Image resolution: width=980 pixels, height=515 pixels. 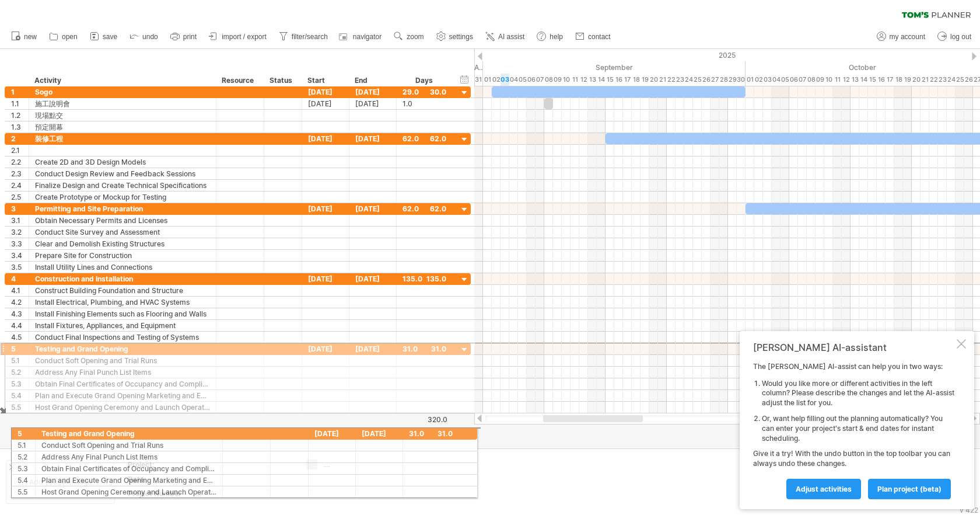 What do you see at coordinates (160, 464) in the screenshot?
I see `div: Project:` at bounding box center [160, 464].